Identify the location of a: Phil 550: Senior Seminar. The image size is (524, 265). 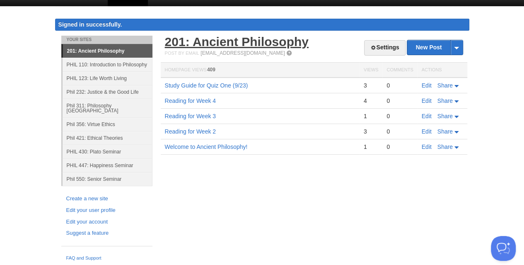
(107, 179).